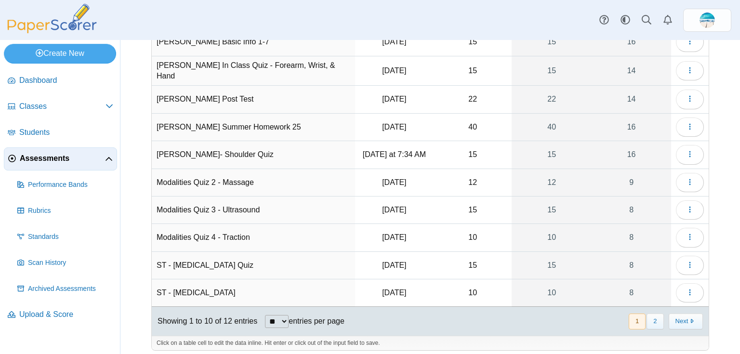  What do you see at coordinates (60, 159) in the screenshot?
I see `a: Assessments` at bounding box center [60, 159].